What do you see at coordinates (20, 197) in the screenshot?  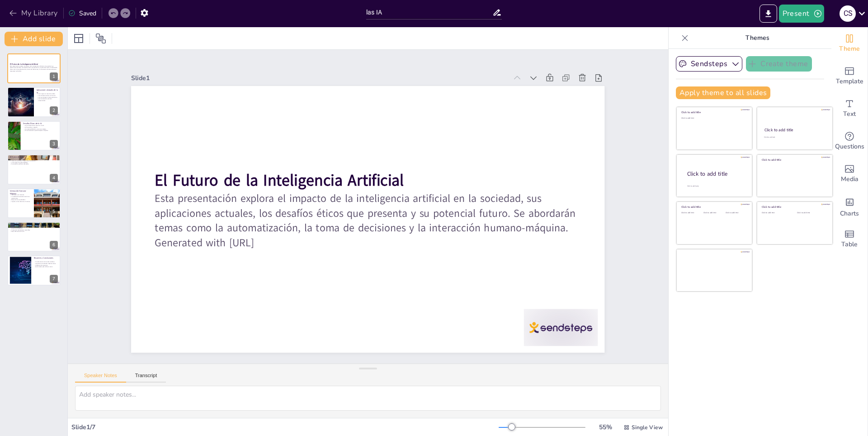 I see `p: La realidad aumentada transforma experiencias.` at bounding box center [20, 197].